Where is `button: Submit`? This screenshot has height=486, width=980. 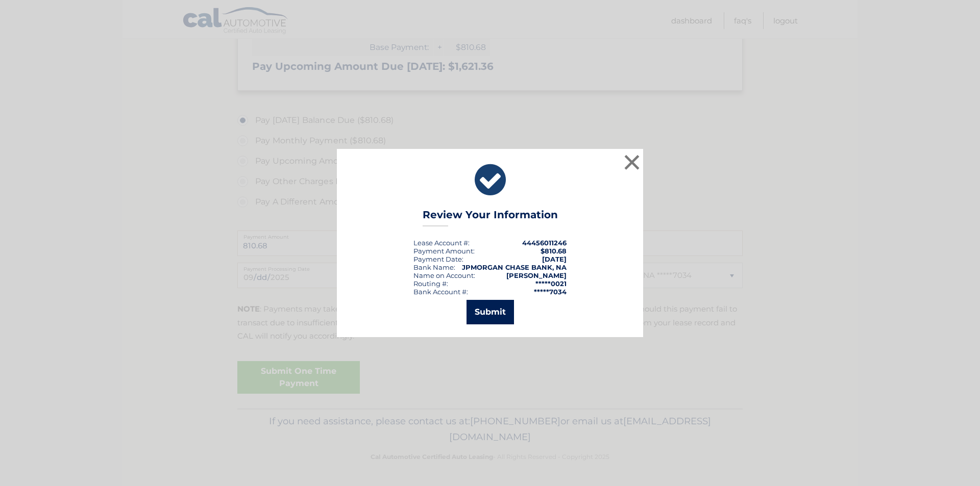
button: Submit is located at coordinates (490, 312).